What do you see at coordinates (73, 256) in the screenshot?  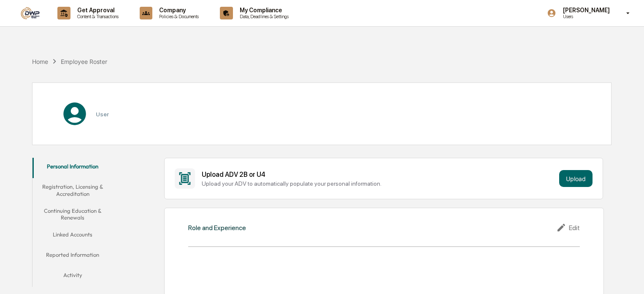 I see `button: Reported Information` at bounding box center [73, 256].